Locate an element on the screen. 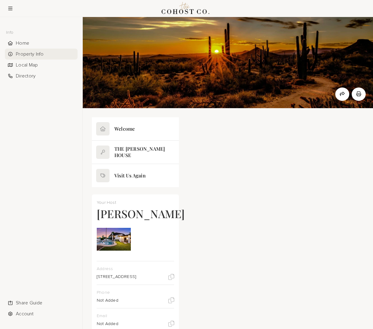  div: Local Map is located at coordinates (41, 65).